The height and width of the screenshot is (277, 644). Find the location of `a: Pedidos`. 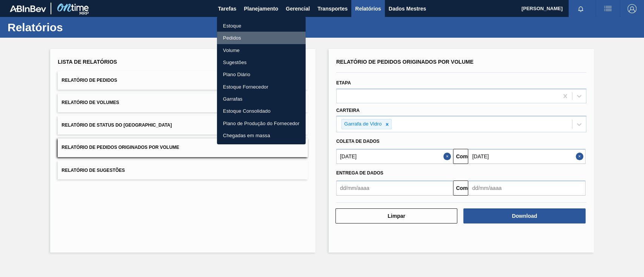

a: Pedidos is located at coordinates (261, 38).